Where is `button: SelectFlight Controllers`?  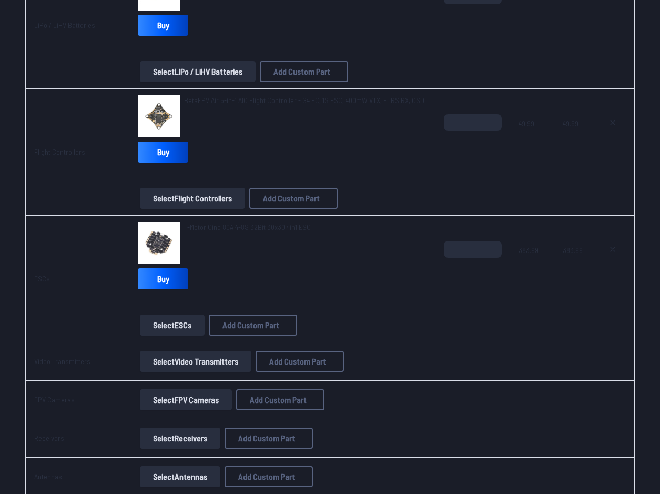 button: SelectFlight Controllers is located at coordinates (193, 198).